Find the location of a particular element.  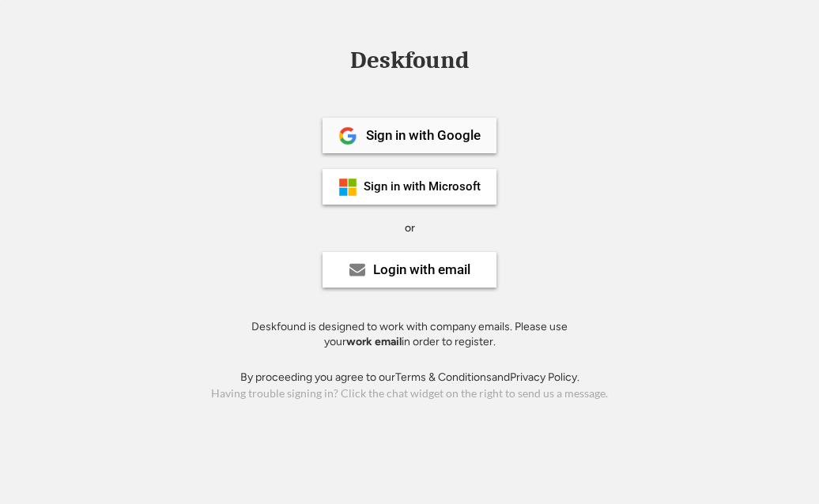

a: Privacy Policy. is located at coordinates (545, 377).